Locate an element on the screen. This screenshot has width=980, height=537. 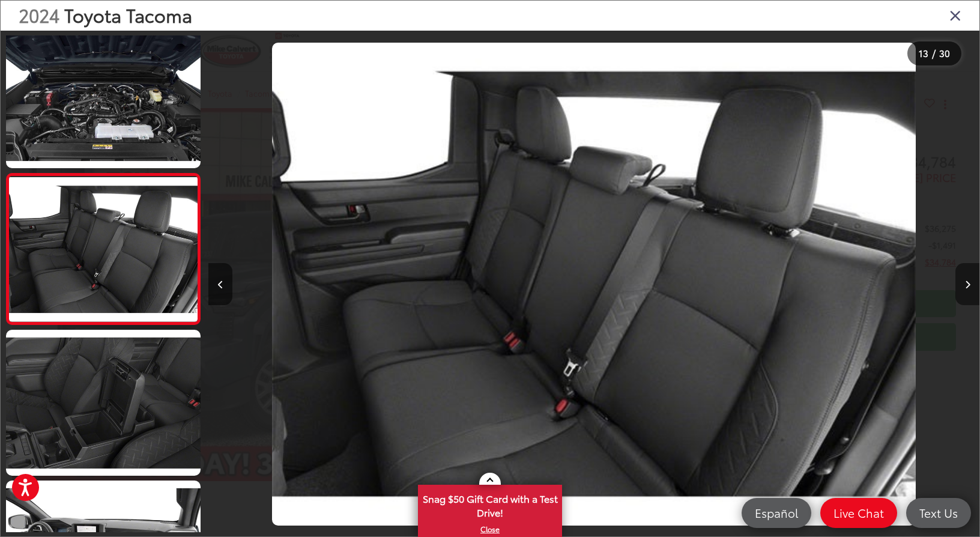
button: Next image is located at coordinates (968, 284).